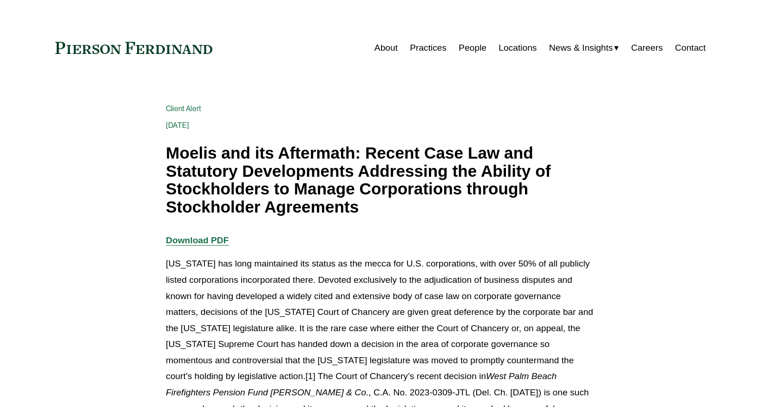 The image size is (761, 407). Describe the element at coordinates (197, 240) in the screenshot. I see `strong: Download PDF` at that location.